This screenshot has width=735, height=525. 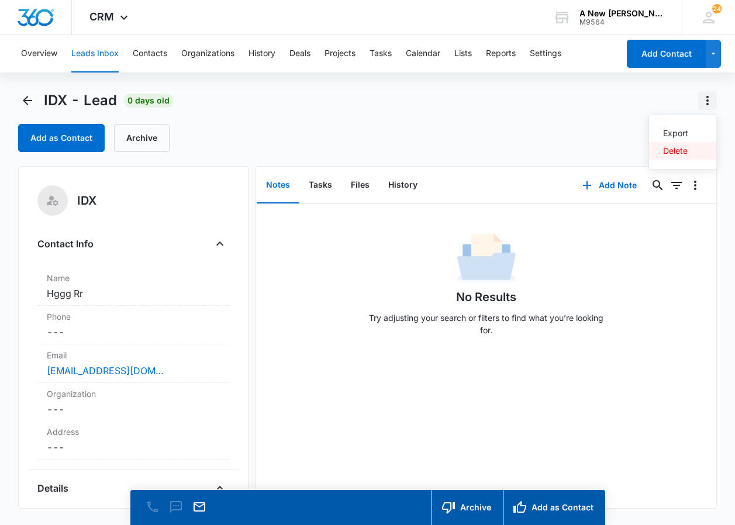 I want to click on span: 24, so click(x=717, y=9).